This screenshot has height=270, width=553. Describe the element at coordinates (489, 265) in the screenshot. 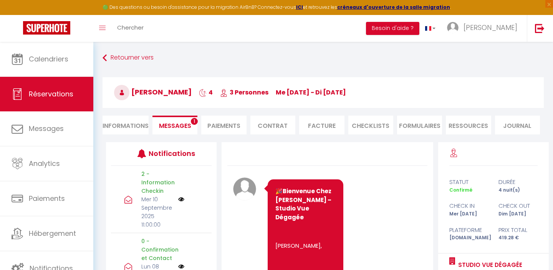

I see `a: Studio Vue Dégagée` at that location.